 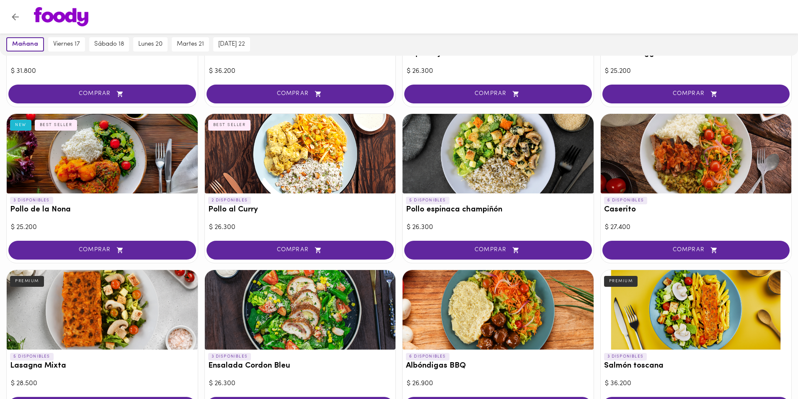 I want to click on div: Pollo al Curry, so click(x=300, y=154).